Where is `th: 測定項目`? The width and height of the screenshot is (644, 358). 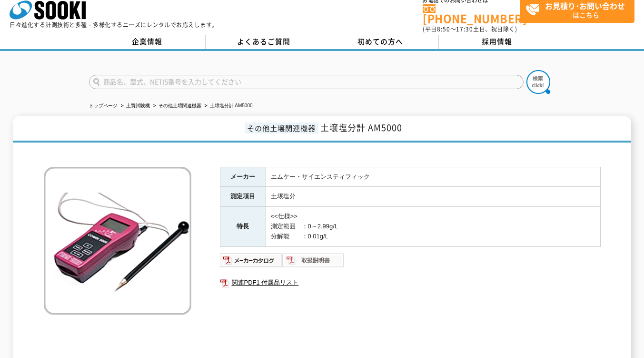
th: 測定項目 is located at coordinates (243, 197).